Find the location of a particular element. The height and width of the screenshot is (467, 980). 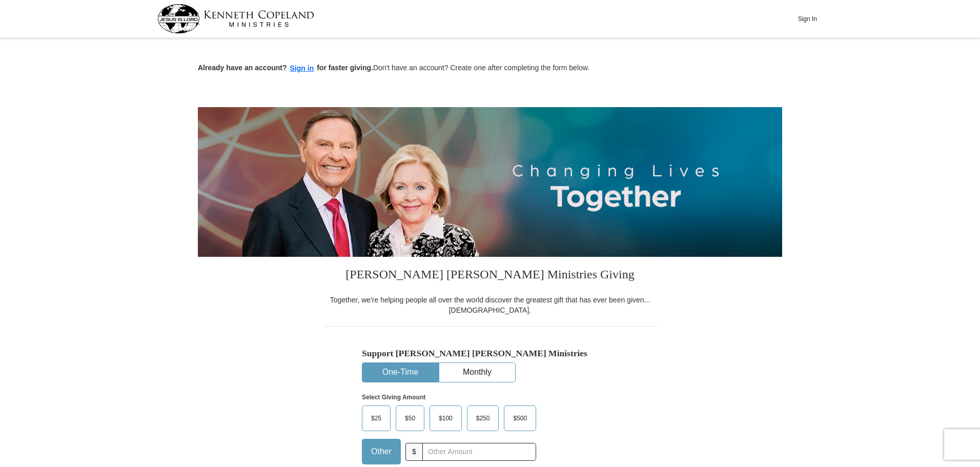

span: Other is located at coordinates (382, 452).